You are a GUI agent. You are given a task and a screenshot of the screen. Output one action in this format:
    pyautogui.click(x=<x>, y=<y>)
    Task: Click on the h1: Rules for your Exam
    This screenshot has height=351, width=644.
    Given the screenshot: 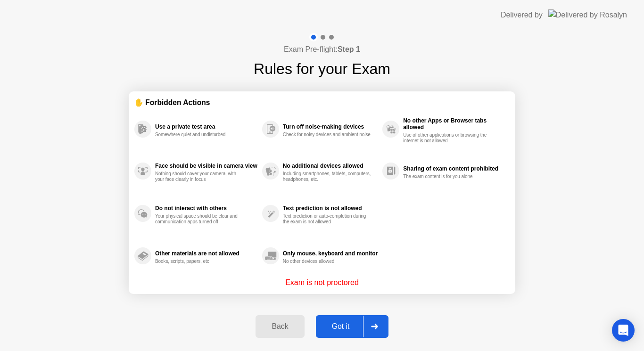 What is the action you would take?
    pyautogui.click(x=322, y=69)
    